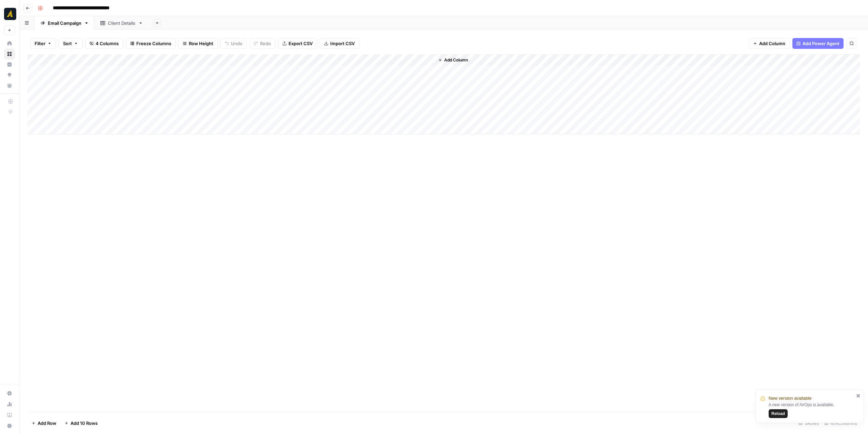 This screenshot has height=434, width=868. What do you see at coordinates (841, 423) in the screenshot?
I see `div: 4/4 Columns` at bounding box center [841, 423].